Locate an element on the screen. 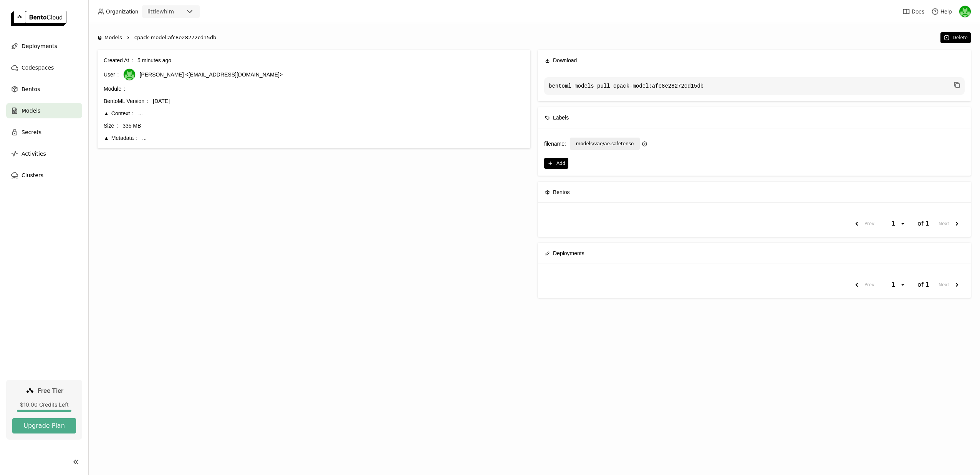 The height and width of the screenshot is (475, 980). div: Models is located at coordinates (110, 37).